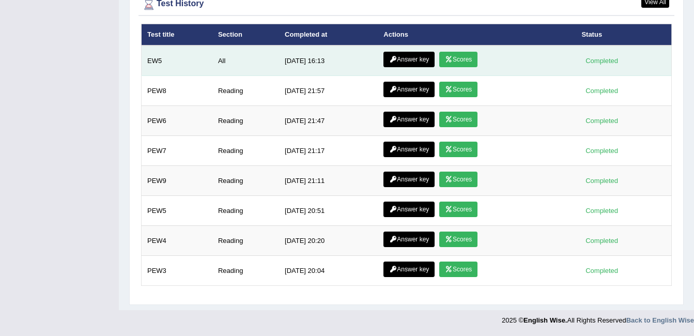 The width and height of the screenshot is (694, 336). What do you see at coordinates (177, 181) in the screenshot?
I see `td: PEW9` at bounding box center [177, 181].